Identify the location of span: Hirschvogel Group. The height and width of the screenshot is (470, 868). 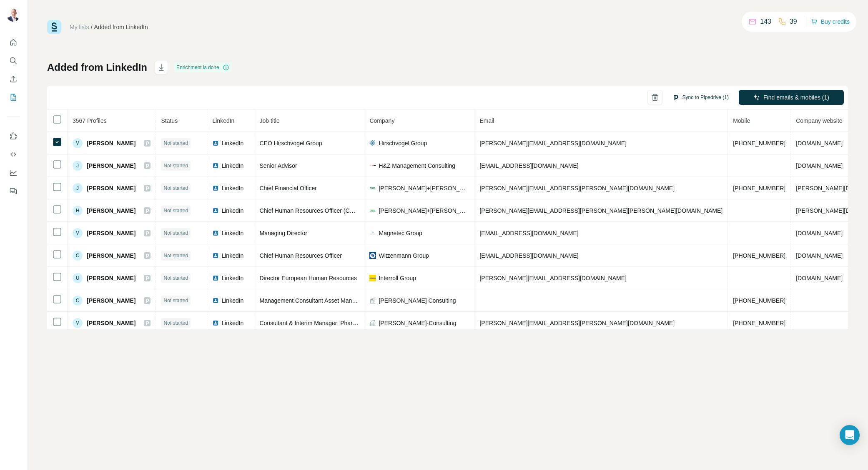
(403, 143).